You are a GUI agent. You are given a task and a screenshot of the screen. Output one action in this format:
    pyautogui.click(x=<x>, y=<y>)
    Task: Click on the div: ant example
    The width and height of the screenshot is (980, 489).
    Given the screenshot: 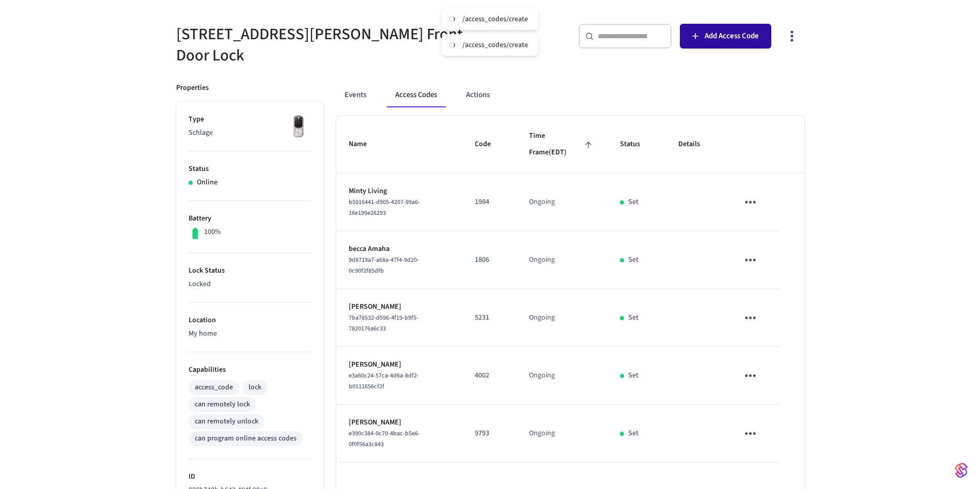 What is the action you would take?
    pyautogui.click(x=570, y=95)
    